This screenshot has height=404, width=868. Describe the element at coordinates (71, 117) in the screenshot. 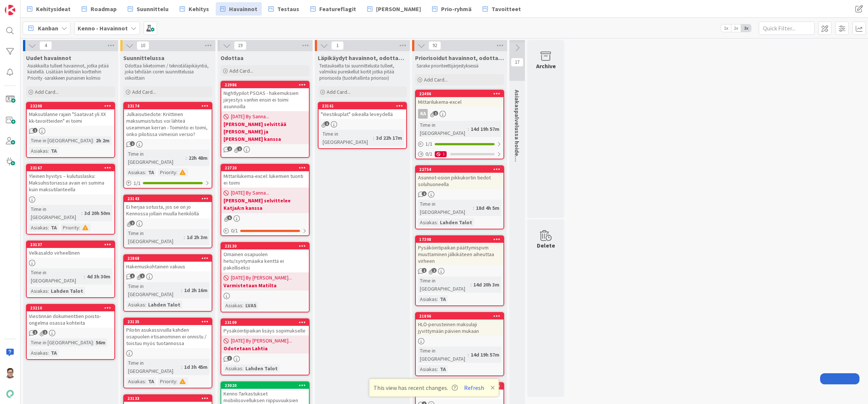

I see `div: Maksutilanne rajain "Saatavat yli XX kk-tavoitteiden" ei toimi` at that location.